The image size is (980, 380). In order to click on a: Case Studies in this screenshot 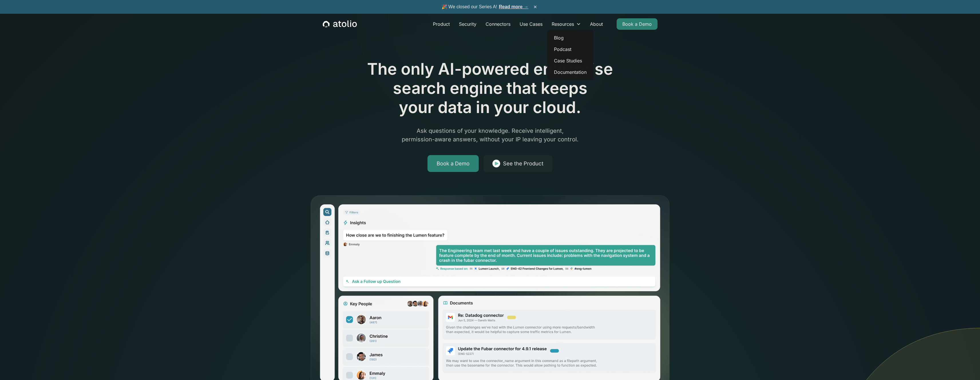, I will do `click(571, 60)`.